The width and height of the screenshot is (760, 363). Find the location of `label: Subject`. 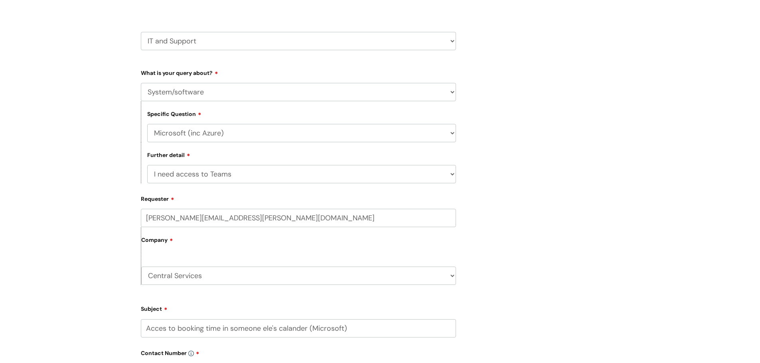

label: Subject is located at coordinates (298, 308).